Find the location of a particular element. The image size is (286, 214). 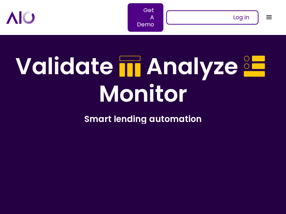

a: Get A Demo is located at coordinates (145, 18).